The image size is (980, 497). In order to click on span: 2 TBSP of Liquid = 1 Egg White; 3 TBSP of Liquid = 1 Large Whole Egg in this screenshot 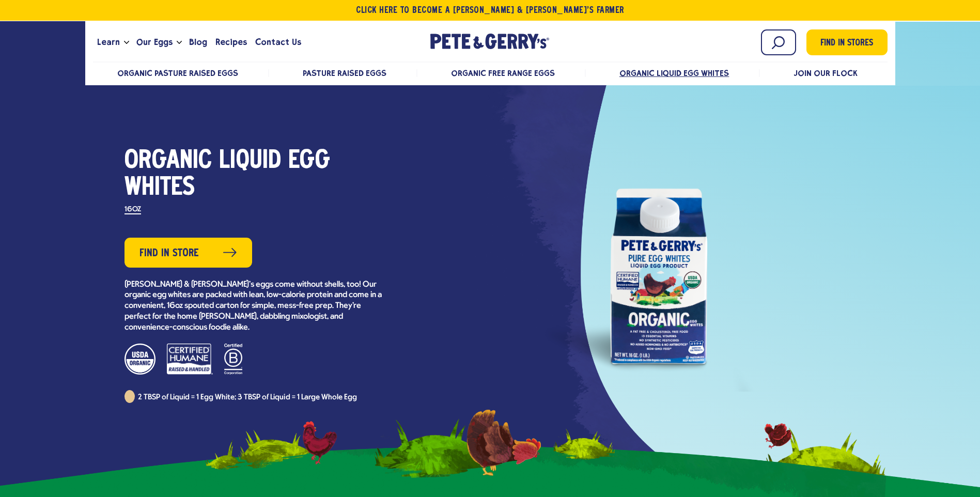, I will do `click(247, 397)`.